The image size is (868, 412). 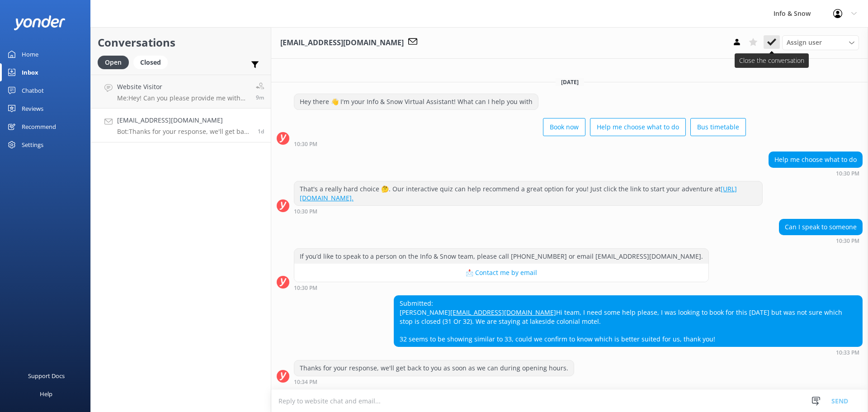 I want to click on img: yonder-white-logo.png, so click(x=39, y=22).